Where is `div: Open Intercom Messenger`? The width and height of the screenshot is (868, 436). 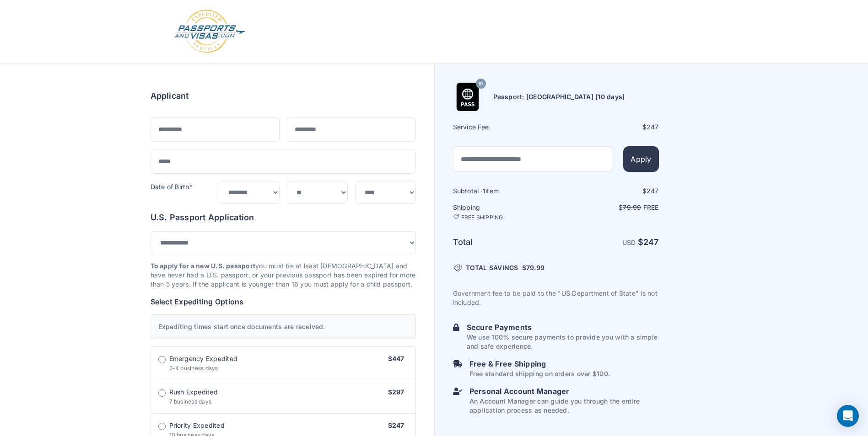
div: Open Intercom Messenger is located at coordinates (848, 416).